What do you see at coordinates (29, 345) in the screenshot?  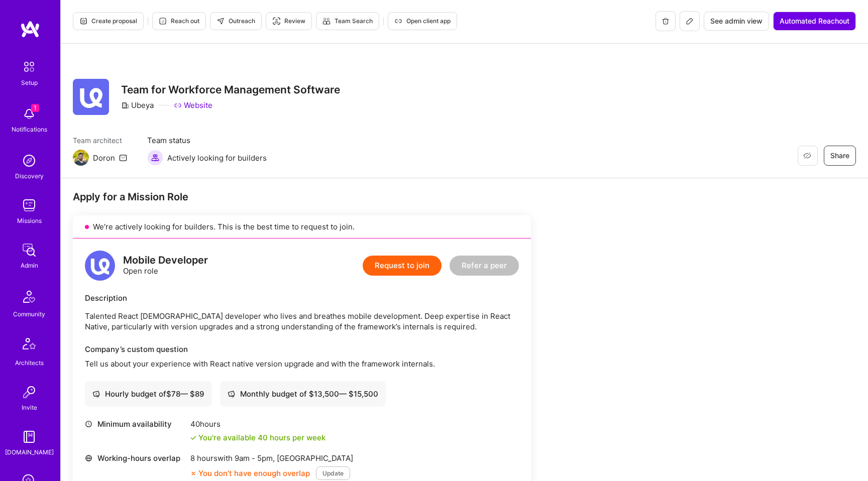 I see `img: Architects` at bounding box center [29, 345].